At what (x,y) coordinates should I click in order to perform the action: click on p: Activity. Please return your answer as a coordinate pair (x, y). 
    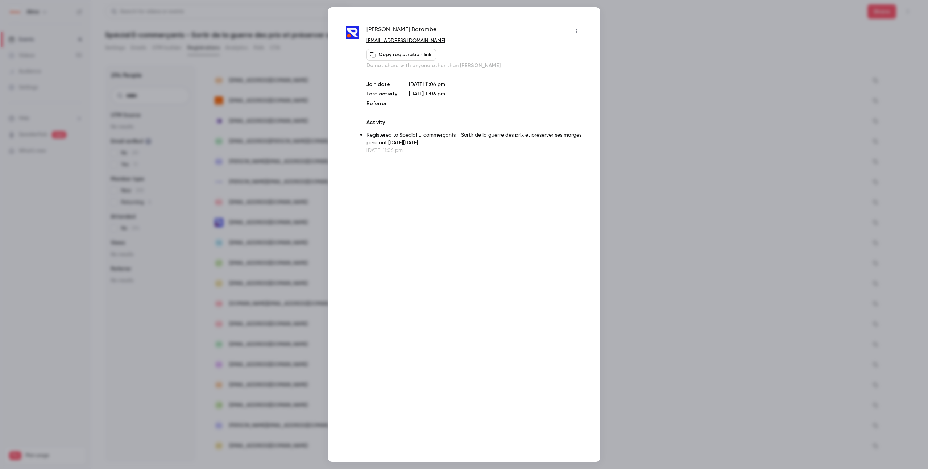
    Looking at the image, I should click on (474, 123).